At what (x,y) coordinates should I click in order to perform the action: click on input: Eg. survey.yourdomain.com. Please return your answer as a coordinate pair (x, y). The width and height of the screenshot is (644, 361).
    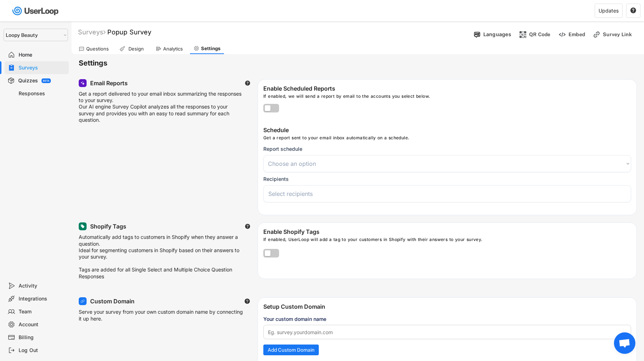
    Looking at the image, I should click on (447, 332).